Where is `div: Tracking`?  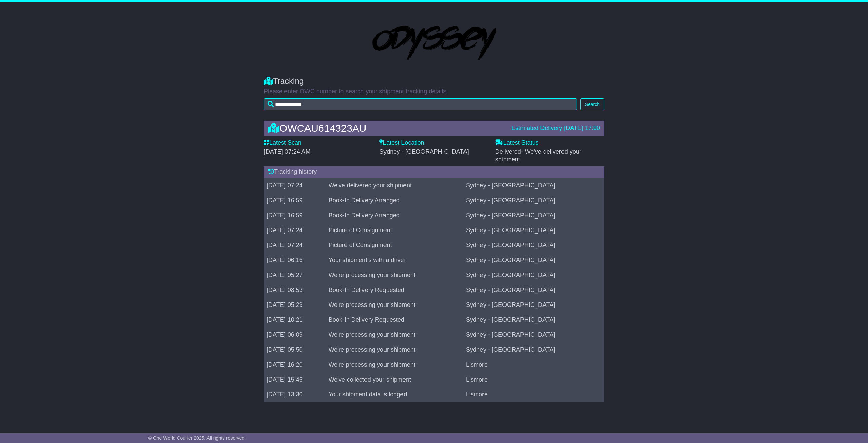
div: Tracking is located at coordinates (434, 81).